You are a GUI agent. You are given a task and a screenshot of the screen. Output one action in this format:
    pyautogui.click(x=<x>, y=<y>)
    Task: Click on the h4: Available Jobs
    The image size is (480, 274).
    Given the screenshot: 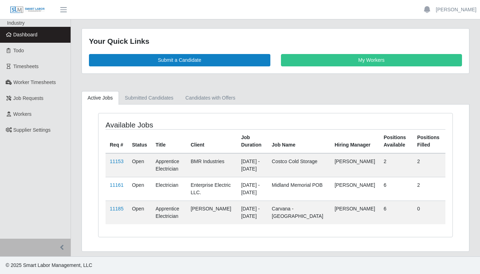 What is the action you would take?
    pyautogui.click(x=173, y=125)
    